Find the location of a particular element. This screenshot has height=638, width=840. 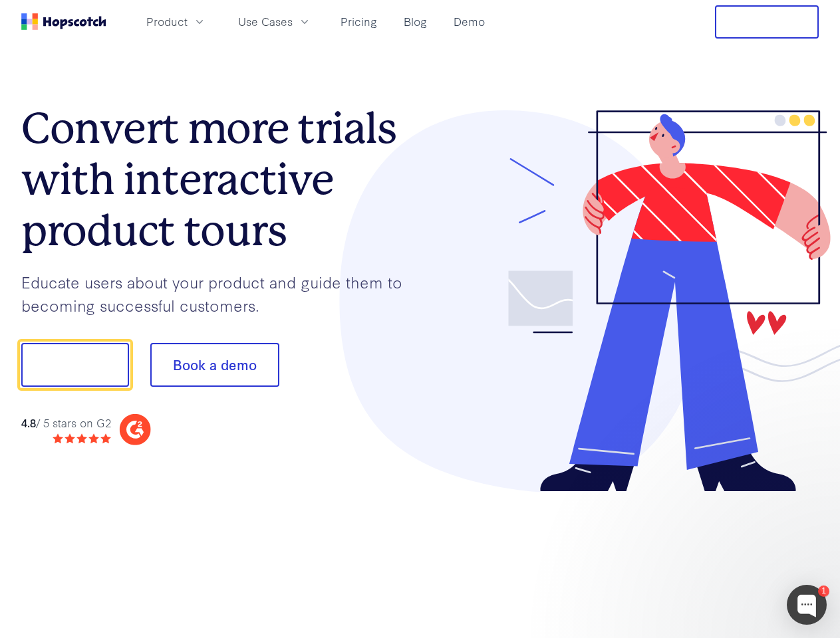

div: 1 is located at coordinates (823, 591).